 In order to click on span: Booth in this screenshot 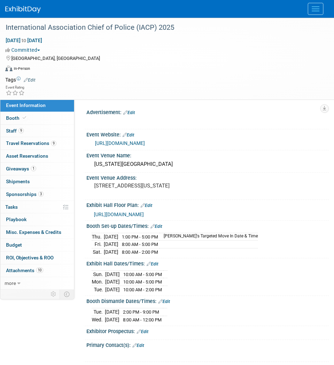, I will do `click(17, 118)`.